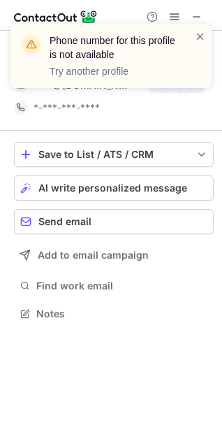 The image size is (222, 446). Describe the element at coordinates (114, 221) in the screenshot. I see `button: Send email` at that location.